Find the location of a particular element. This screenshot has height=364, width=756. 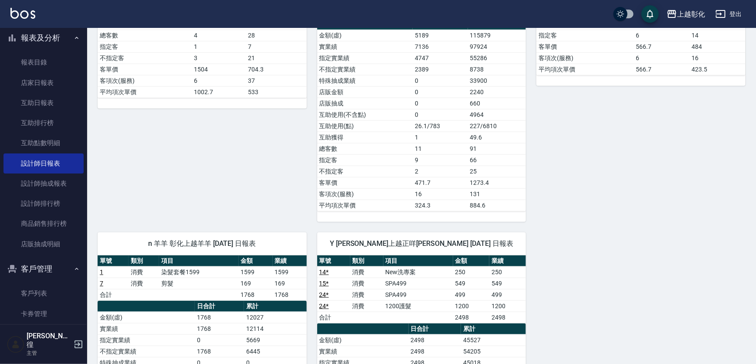

td: 6445 is located at coordinates (275, 351).